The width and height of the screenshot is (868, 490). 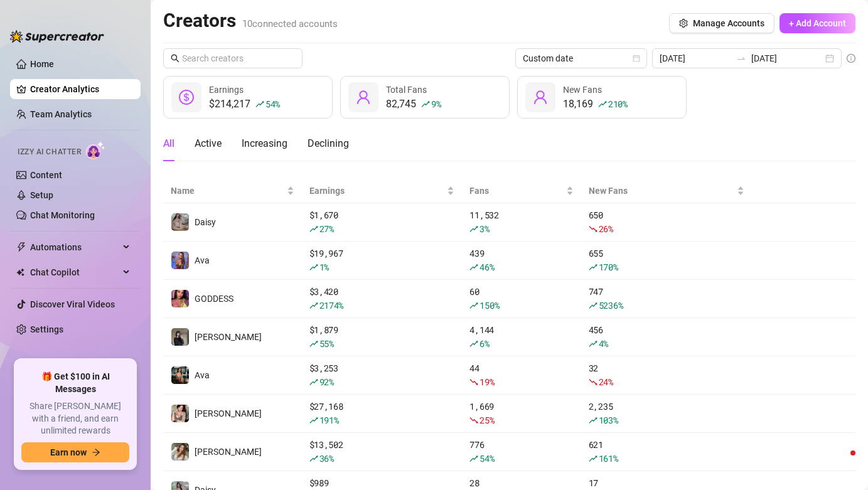 What do you see at coordinates (603, 343) in the screenshot?
I see `span: 4 %` at bounding box center [603, 343].